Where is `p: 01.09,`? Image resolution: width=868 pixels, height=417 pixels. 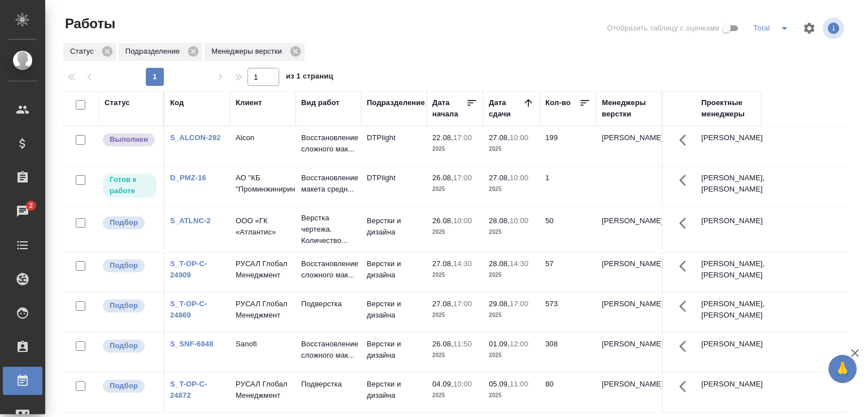 p: 01.09, is located at coordinates (499, 343).